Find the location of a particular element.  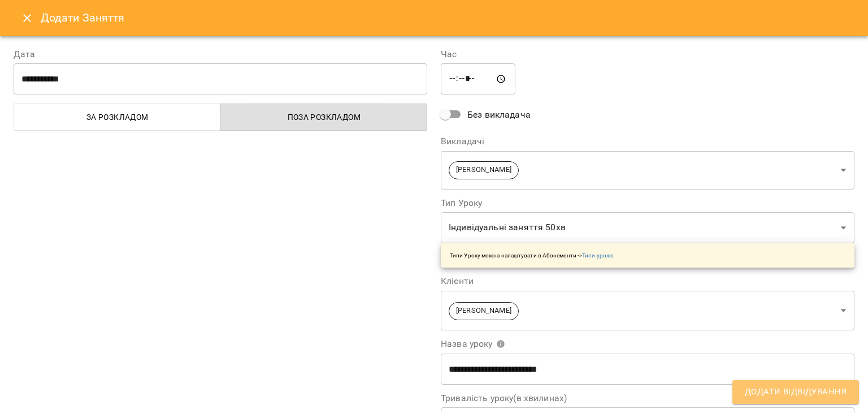

p: Типи Уроку можна налаштувати в Абонементи -> is located at coordinates (532, 255).